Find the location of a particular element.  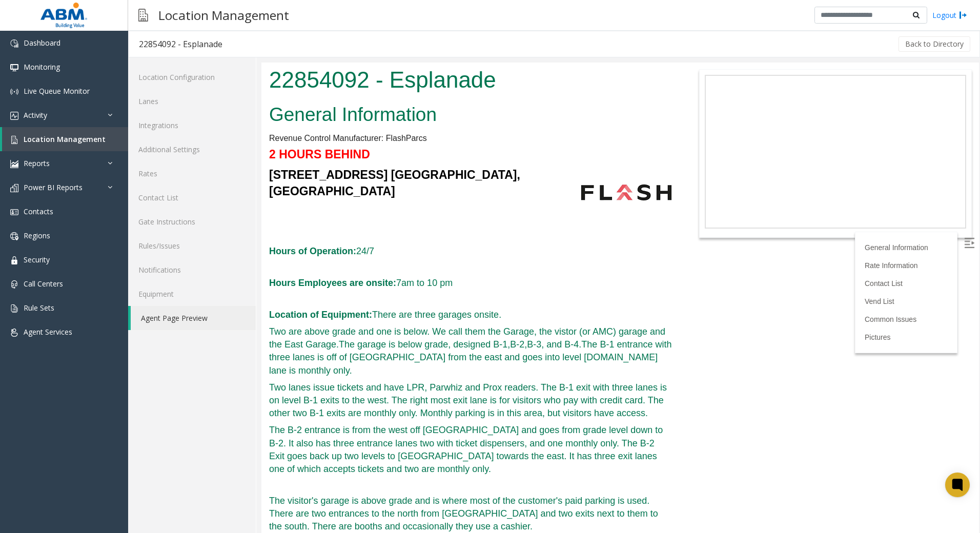

img: logout is located at coordinates (963, 15).